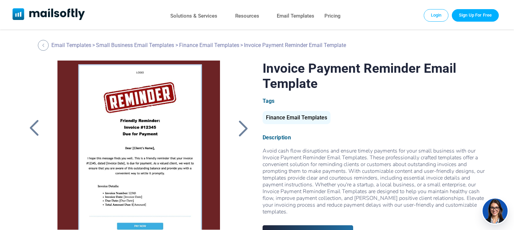 The image size is (514, 230). What do you see at coordinates (194, 16) in the screenshot?
I see `a: Solutions & Services` at bounding box center [194, 16].